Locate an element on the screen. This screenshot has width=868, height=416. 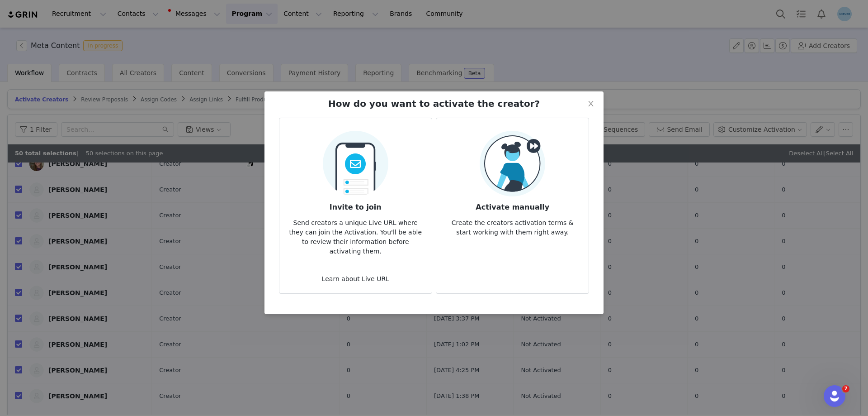
p: Create the creators activation terms & start working with them right away. is located at coordinates (512, 225).